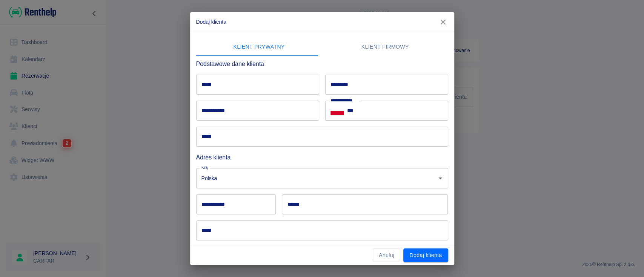  I want to click on button: Anuluj, so click(387, 255).